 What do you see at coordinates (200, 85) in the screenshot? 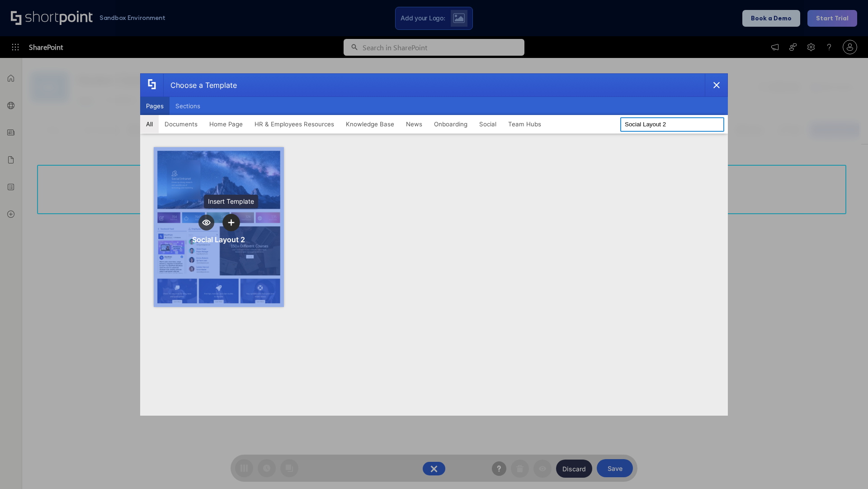
I see `div: Choose a Template` at bounding box center [200, 85].